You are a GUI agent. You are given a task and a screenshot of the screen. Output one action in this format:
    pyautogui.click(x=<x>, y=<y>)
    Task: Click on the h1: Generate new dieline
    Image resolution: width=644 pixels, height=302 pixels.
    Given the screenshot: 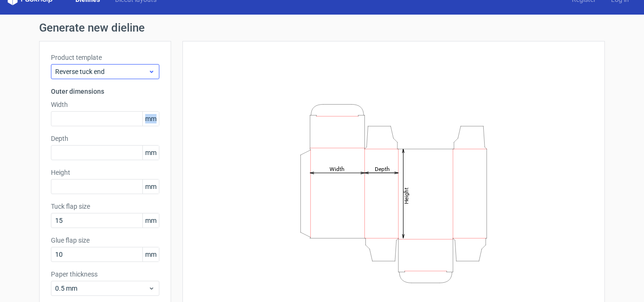 What is the action you would take?
    pyautogui.click(x=322, y=28)
    